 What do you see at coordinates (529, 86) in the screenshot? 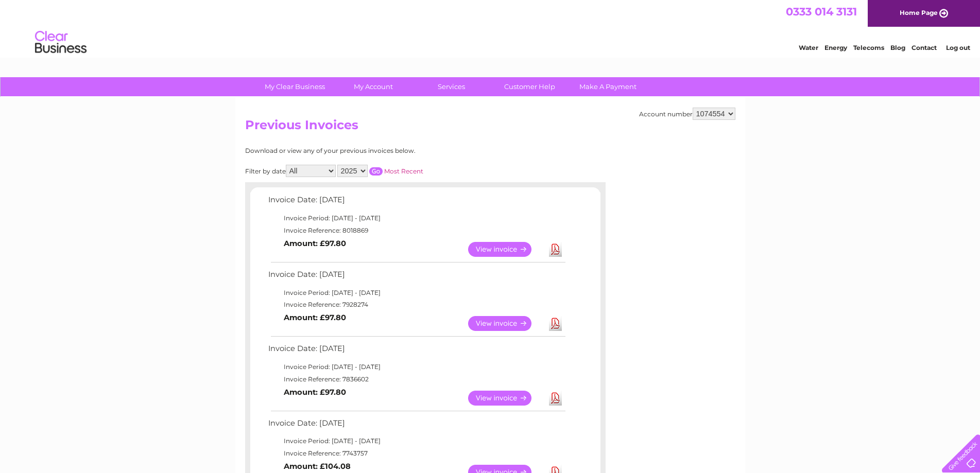
I see `a: Customer Help` at bounding box center [529, 86].